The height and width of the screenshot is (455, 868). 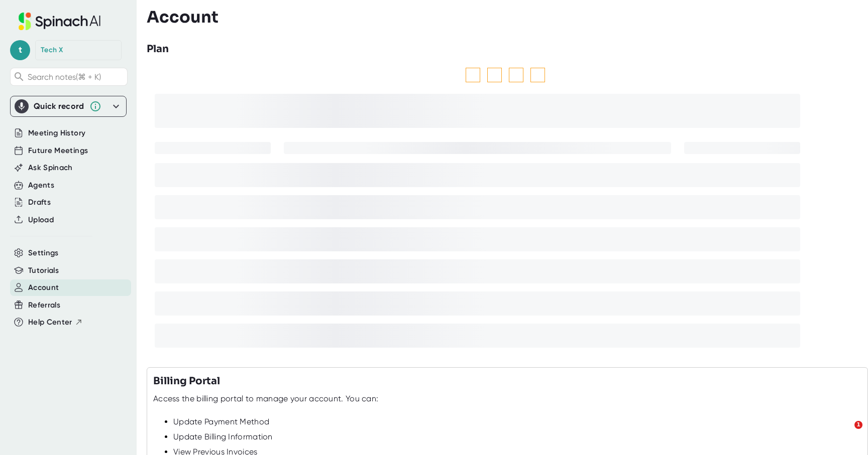 What do you see at coordinates (43, 287) in the screenshot?
I see `button: Account` at bounding box center [43, 287].